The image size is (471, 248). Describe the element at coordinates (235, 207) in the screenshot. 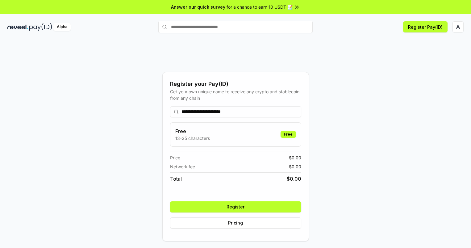

I see `button: Register` at that location.